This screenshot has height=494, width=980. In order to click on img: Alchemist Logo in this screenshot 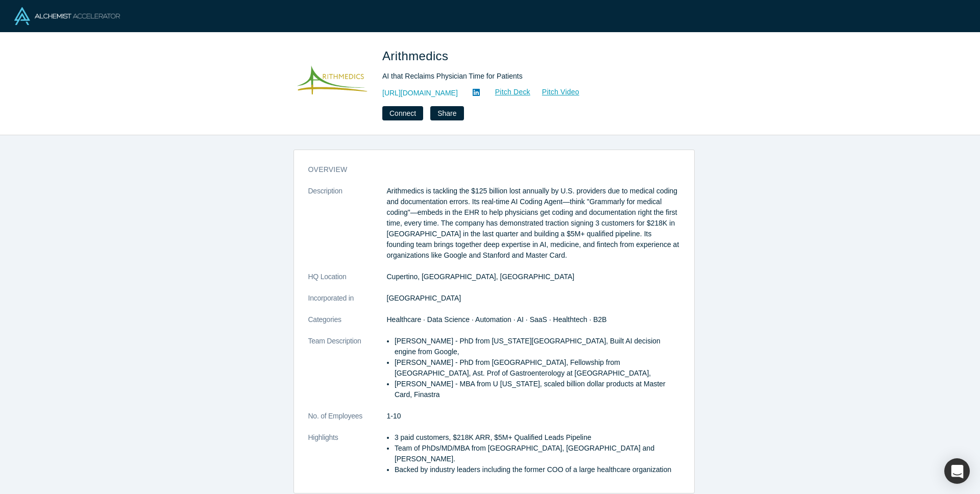, I will do `click(67, 16)`.